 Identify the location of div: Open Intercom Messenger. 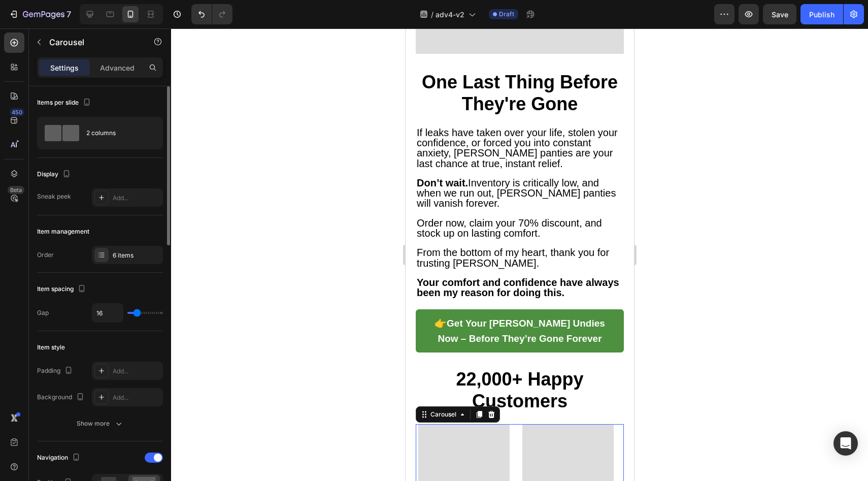
(846, 443).